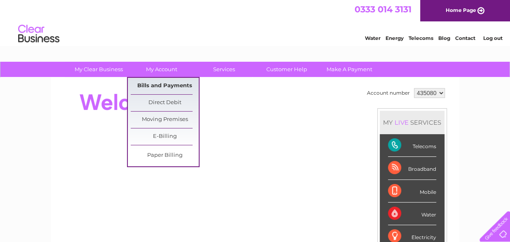  I want to click on a: My Account, so click(161, 69).